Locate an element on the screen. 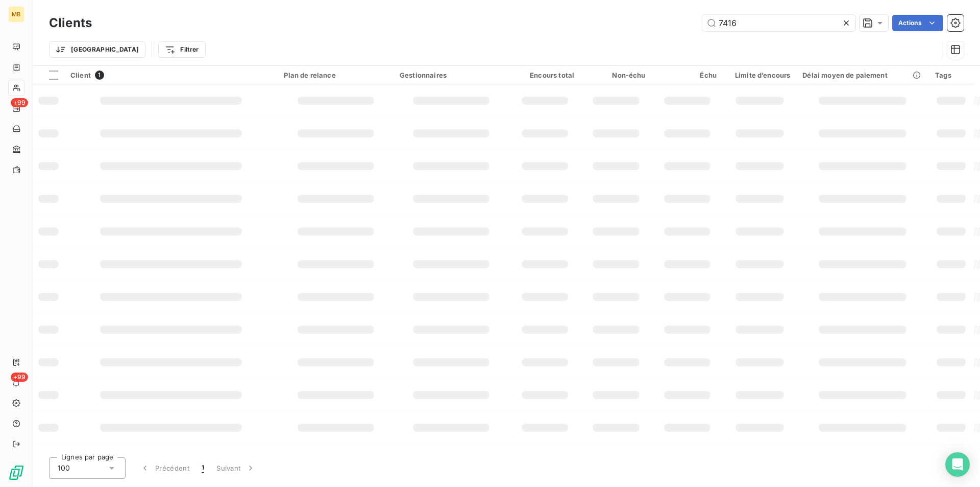 This screenshot has width=980, height=487. div: Non-échu is located at coordinates (616, 76).